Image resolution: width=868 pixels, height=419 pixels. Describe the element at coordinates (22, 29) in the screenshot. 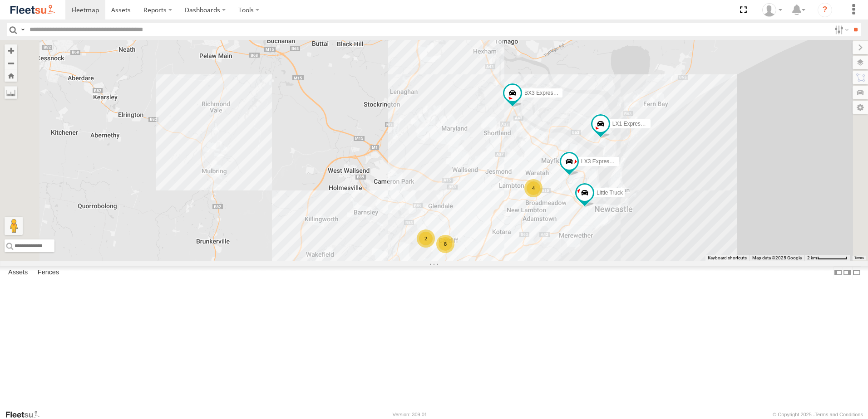

I see `label: Search Query` at that location.